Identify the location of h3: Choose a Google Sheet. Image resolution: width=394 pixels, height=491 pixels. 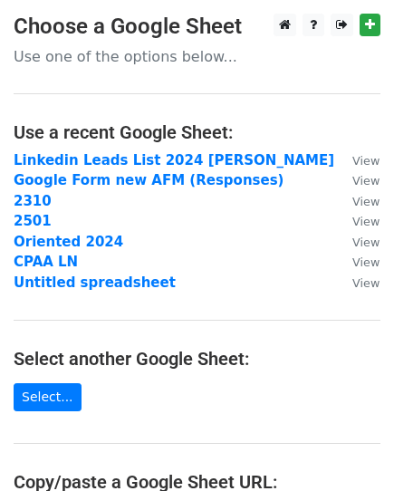
(197, 26).